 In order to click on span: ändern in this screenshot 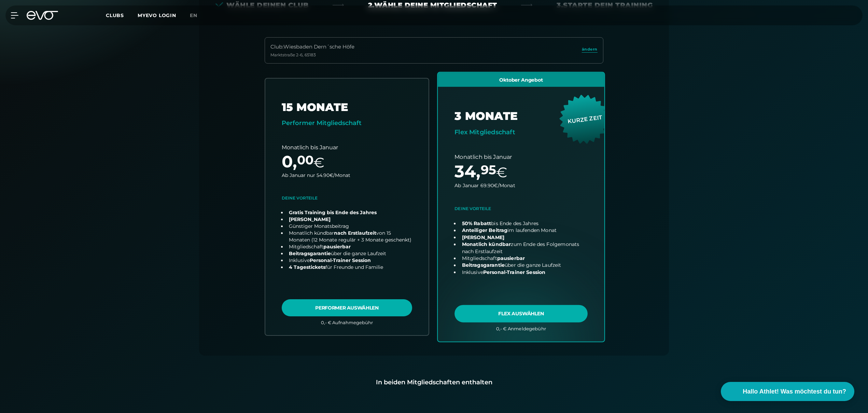, I will do `click(590, 50)`.